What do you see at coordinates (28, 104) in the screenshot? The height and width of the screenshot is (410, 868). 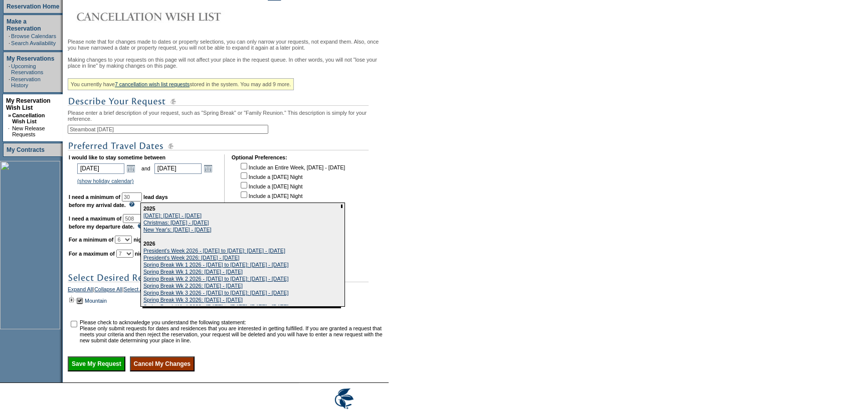 I see `a: My Reservation Wish List` at bounding box center [28, 104].